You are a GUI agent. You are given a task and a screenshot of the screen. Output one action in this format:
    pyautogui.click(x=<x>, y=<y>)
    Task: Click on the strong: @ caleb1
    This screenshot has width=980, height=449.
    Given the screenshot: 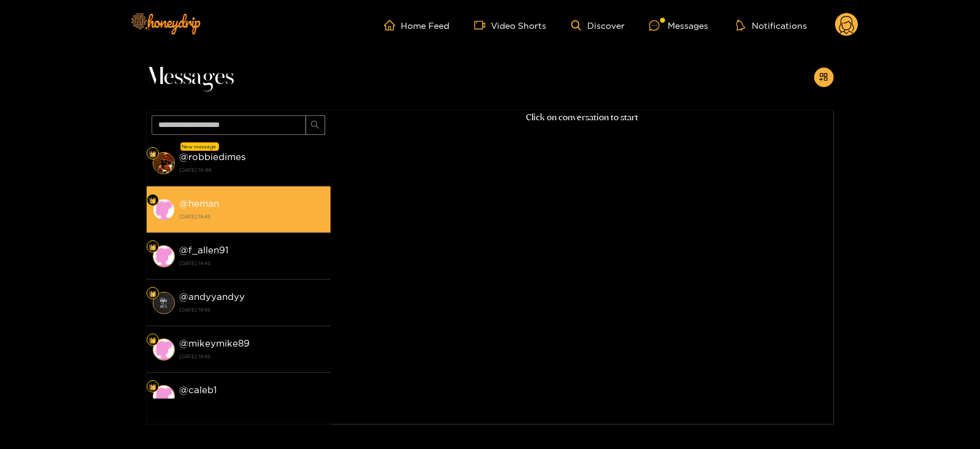 What is the action you would take?
    pyautogui.click(x=198, y=389)
    